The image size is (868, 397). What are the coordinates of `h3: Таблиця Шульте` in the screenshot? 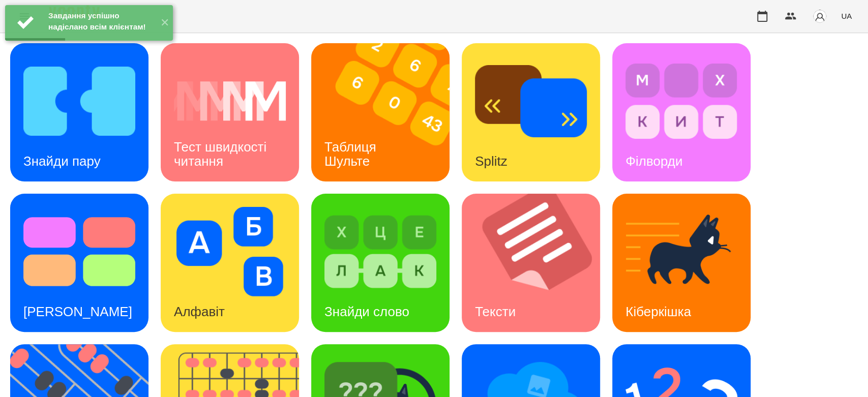 It's located at (352, 153).